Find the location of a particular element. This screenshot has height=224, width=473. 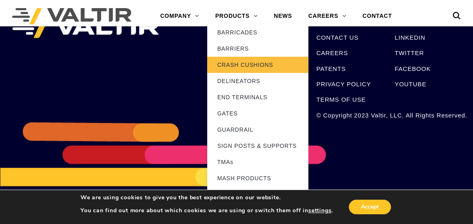

a: CONTACT US is located at coordinates (337, 37).